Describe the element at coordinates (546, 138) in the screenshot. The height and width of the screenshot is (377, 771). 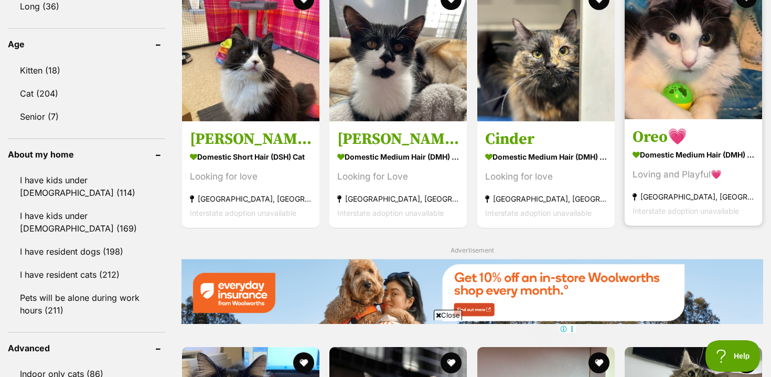
I see `h3: Cinder` at that location.